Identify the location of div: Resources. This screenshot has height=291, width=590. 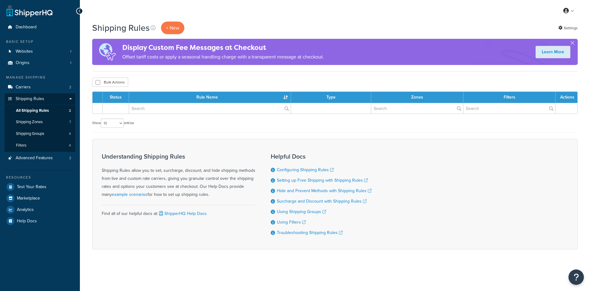
(40, 177).